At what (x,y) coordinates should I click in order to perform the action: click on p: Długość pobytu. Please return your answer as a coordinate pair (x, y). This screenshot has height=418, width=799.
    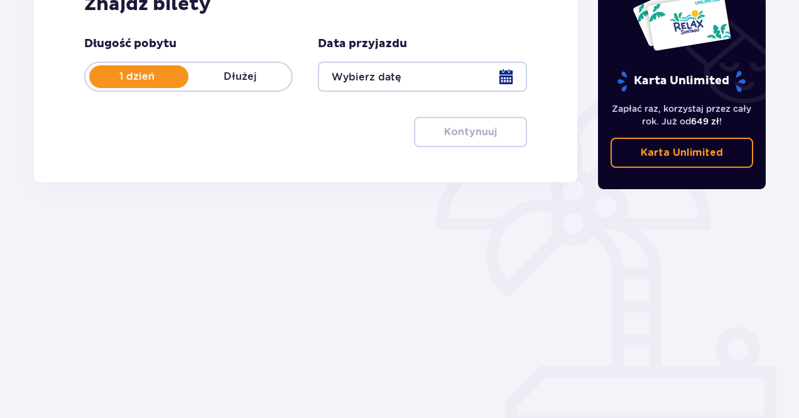
    Looking at the image, I should click on (130, 44).